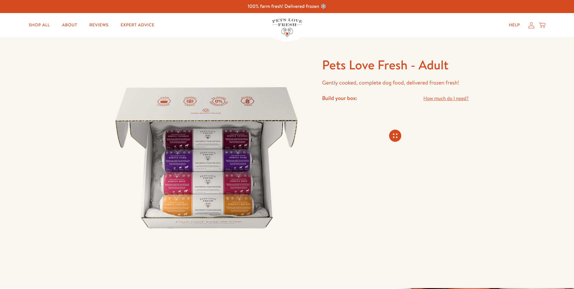 This screenshot has height=289, width=574. Describe the element at coordinates (395, 83) in the screenshot. I see `p: Gently cooked, complete dog food, delivered frozen fresh!` at that location.